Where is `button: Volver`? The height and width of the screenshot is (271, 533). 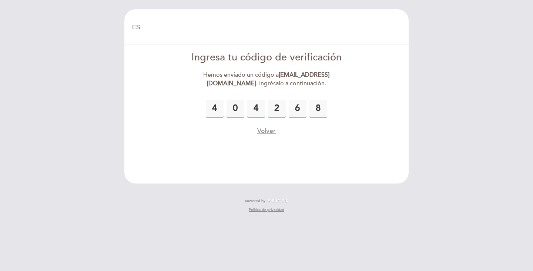
button: Volver is located at coordinates (266, 131).